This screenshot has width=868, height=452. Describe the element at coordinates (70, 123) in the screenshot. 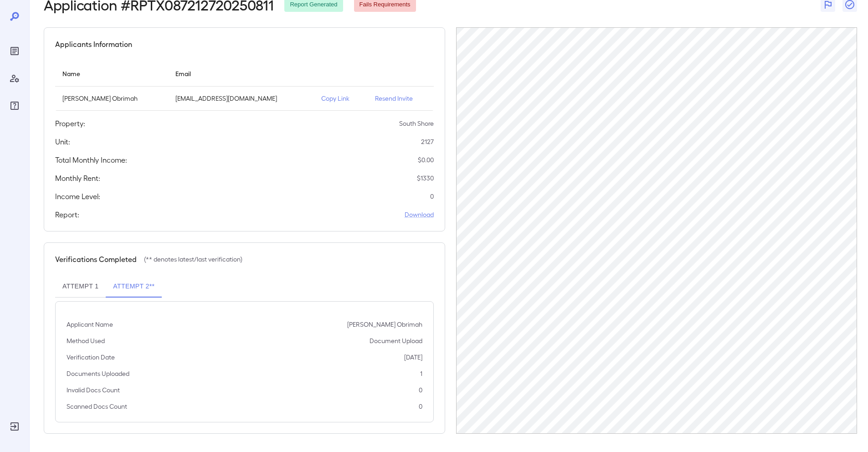

I see `h5: Property:` at that location.